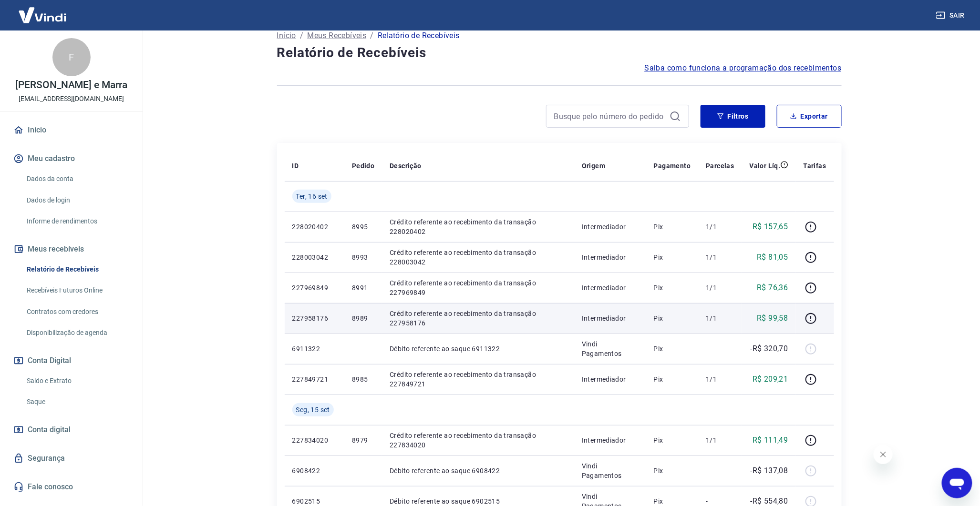 The image size is (980, 506). Describe the element at coordinates (76, 381) in the screenshot. I see `a: Saldo e Extrato` at that location.